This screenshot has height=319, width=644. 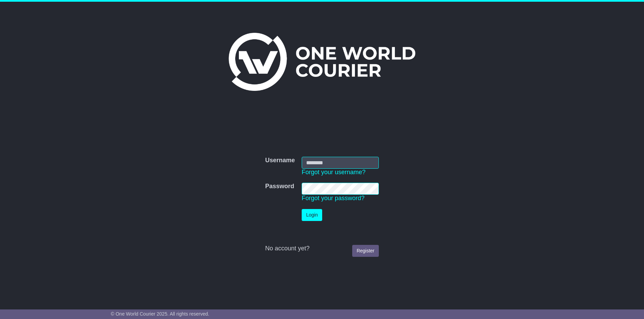 What do you see at coordinates (312, 215) in the screenshot?
I see `button: Login` at bounding box center [312, 215].